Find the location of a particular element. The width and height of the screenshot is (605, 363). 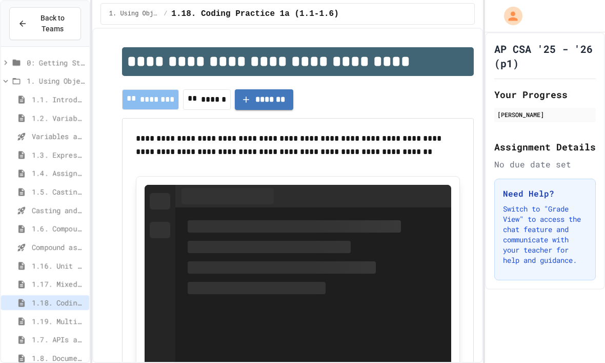

span: 1.6. Compound Assignment Operators is located at coordinates (58, 228).